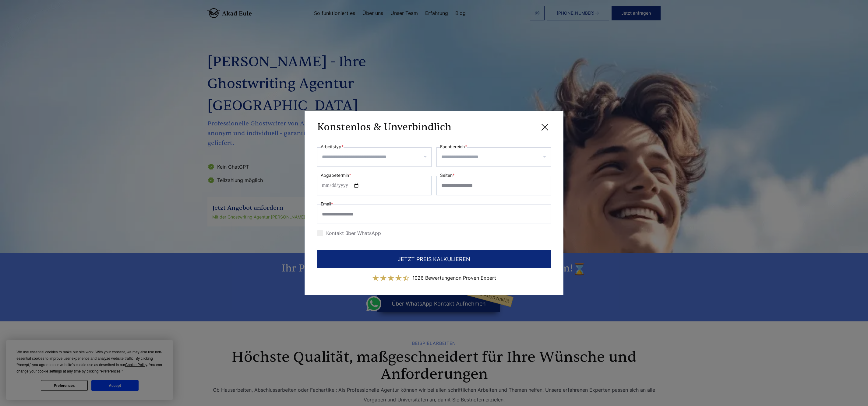 This screenshot has height=406, width=868. What do you see at coordinates (434, 278) in the screenshot?
I see `span: 1026 Bewertungen` at bounding box center [434, 278].